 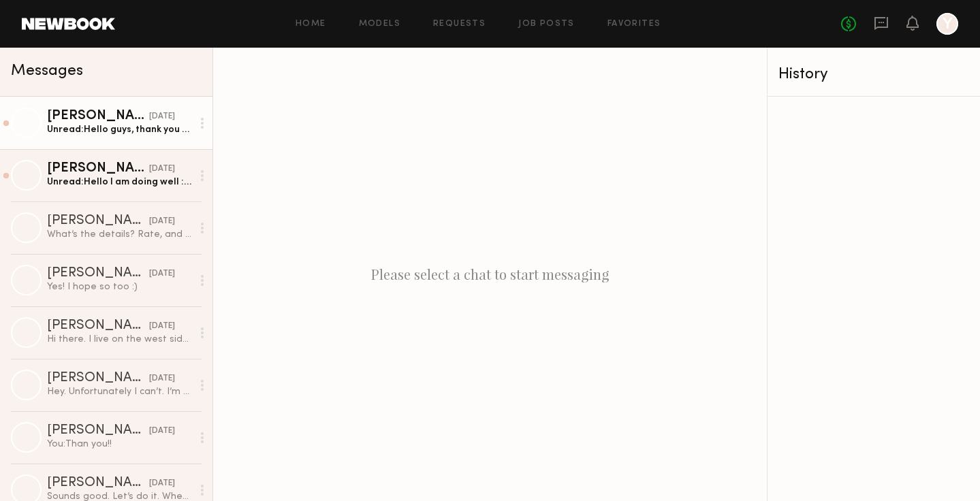 What do you see at coordinates (947, 24) in the screenshot?
I see `a: Y` at bounding box center [947, 24].